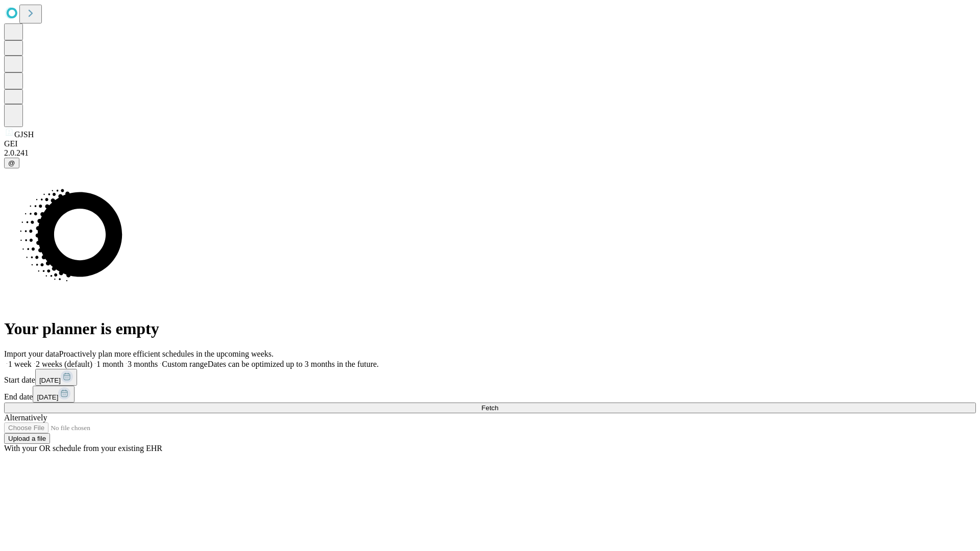  What do you see at coordinates (490, 144) in the screenshot?
I see `div: GEI` at bounding box center [490, 144].